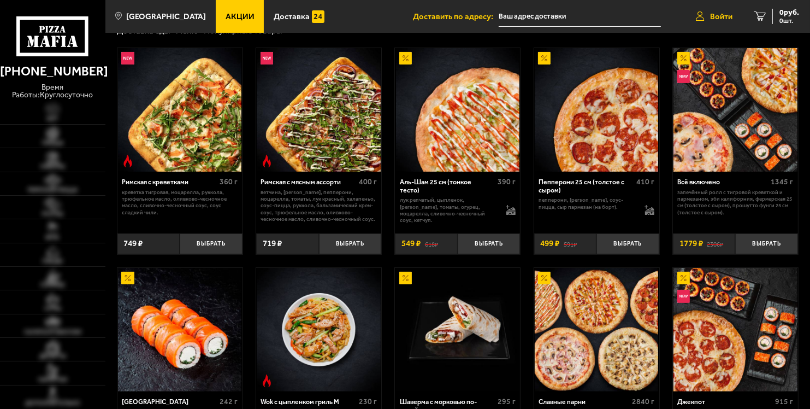 The width and height of the screenshot is (810, 409). Describe the element at coordinates (570, 243) in the screenshot. I see `s: 591 ₽` at that location.